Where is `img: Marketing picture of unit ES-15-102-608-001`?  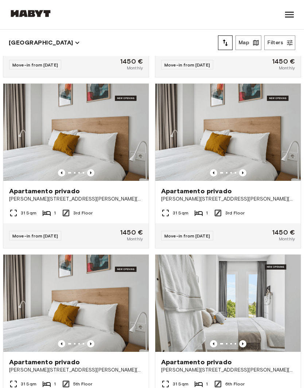 img: Marketing picture of unit ES-15-102-608-001 is located at coordinates (228, 303).